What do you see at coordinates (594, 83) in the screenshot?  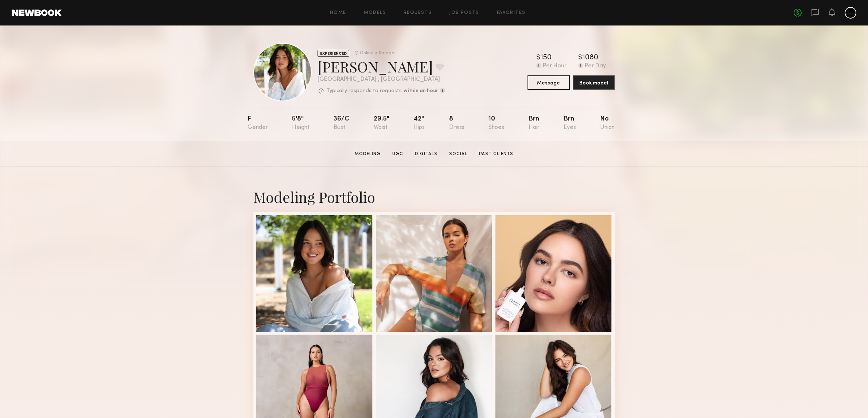 I see `button: Book model` at bounding box center [594, 83].